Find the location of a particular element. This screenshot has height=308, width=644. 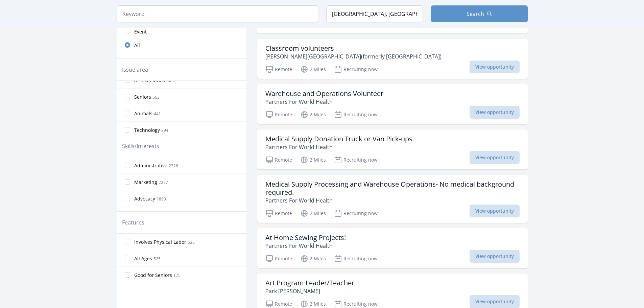

span: 525 is located at coordinates (157, 259).